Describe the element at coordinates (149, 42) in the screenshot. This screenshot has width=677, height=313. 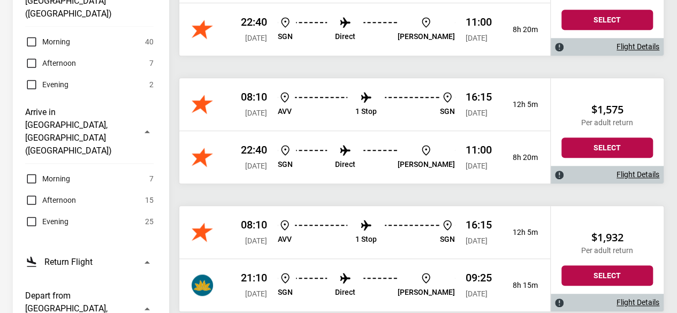
I see `span: 40` at that location.